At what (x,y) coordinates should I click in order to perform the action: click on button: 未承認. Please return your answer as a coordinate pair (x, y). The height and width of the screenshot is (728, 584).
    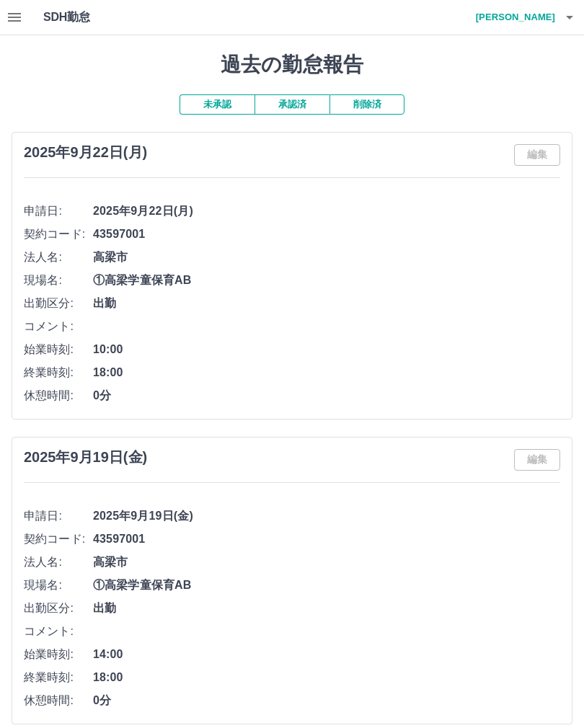
    Looking at the image, I should click on (217, 105).